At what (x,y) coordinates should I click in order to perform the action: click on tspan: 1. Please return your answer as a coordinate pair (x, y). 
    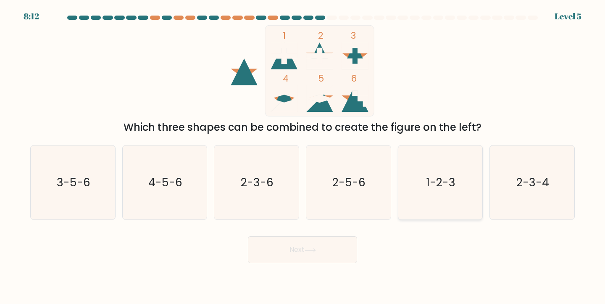
    Looking at the image, I should click on (284, 35).